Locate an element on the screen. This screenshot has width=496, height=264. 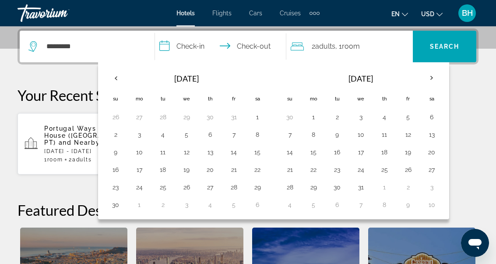
button: Extra navigation items is located at coordinates (314, 13).